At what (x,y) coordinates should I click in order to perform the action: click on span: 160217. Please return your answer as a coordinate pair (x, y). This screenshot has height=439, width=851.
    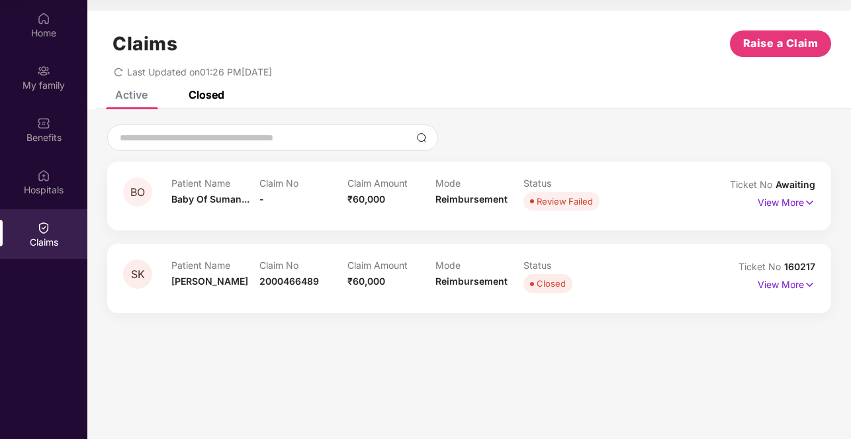
    Looking at the image, I should click on (800, 266).